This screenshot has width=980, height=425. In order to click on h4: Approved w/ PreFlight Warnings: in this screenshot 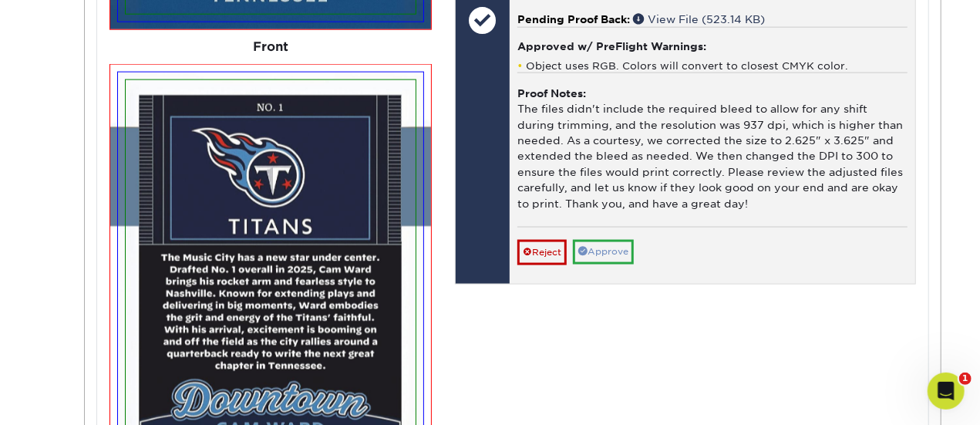, I will do `click(712, 46)`.